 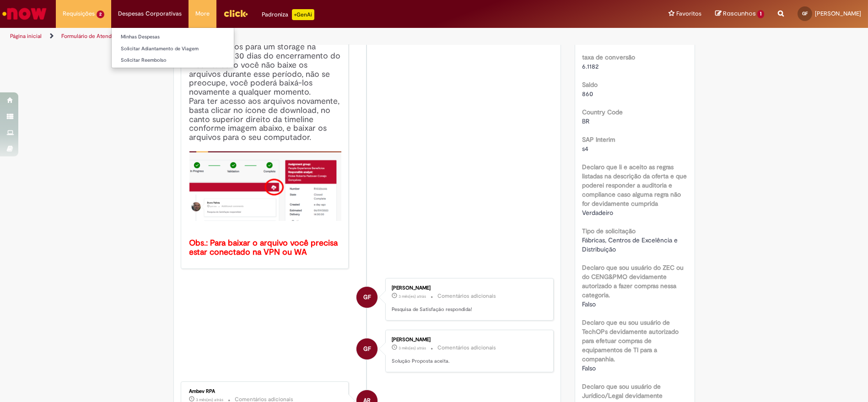 I want to click on ul: Despesas Corporativas, so click(x=173, y=48).